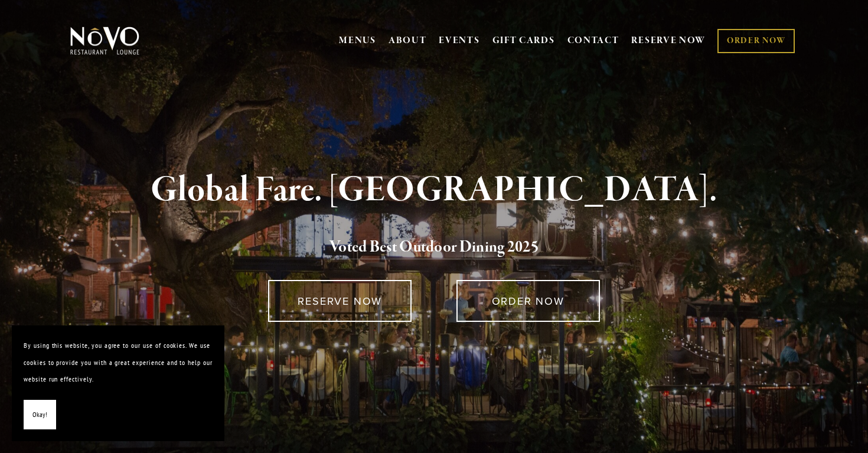 The height and width of the screenshot is (453, 868). What do you see at coordinates (524, 41) in the screenshot?
I see `a: GIFT CARDS` at bounding box center [524, 41].